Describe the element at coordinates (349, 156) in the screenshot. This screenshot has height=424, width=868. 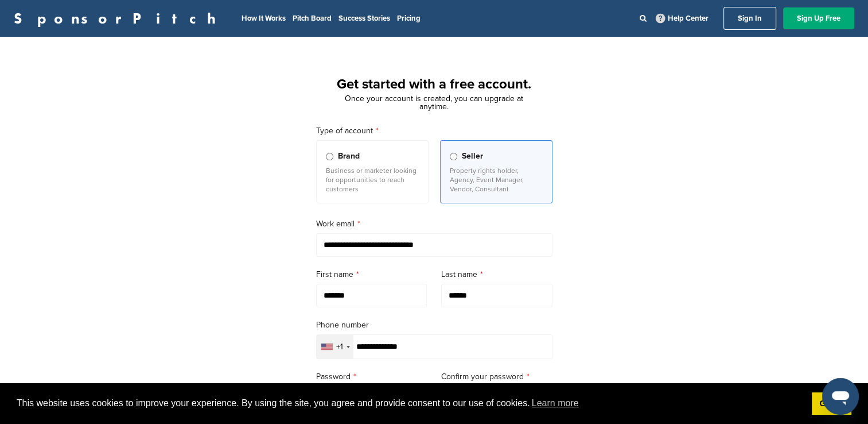
I see `span: Brand` at that location.